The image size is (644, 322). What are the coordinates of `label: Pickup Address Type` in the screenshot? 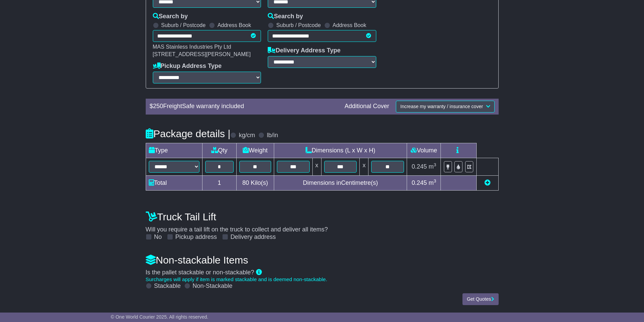 It's located at (187, 66).